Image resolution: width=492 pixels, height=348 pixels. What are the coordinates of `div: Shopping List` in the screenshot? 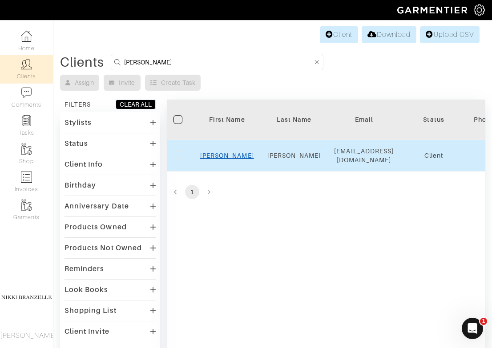 It's located at (90, 311).